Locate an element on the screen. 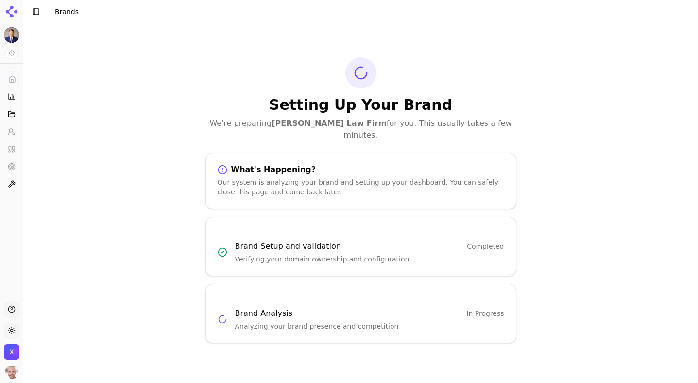 The width and height of the screenshot is (698, 383). img: Will Melton is located at coordinates (12, 372).